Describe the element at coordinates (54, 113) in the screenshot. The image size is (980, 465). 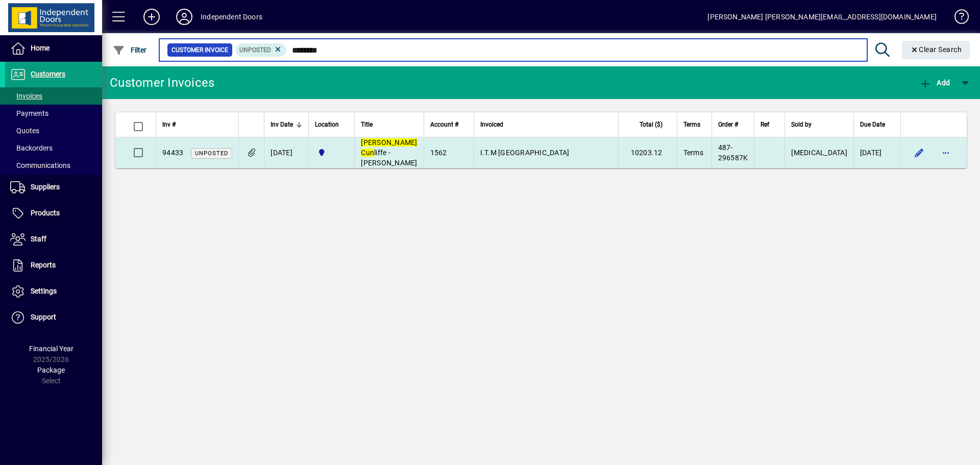
I see `a: Payments` at that location.